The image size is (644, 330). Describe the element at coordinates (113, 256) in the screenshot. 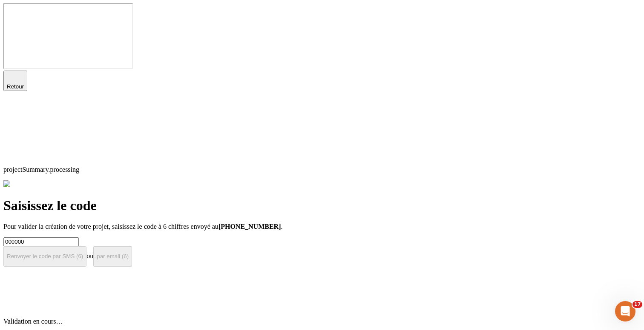

I see `span: par email (6)` at that location.